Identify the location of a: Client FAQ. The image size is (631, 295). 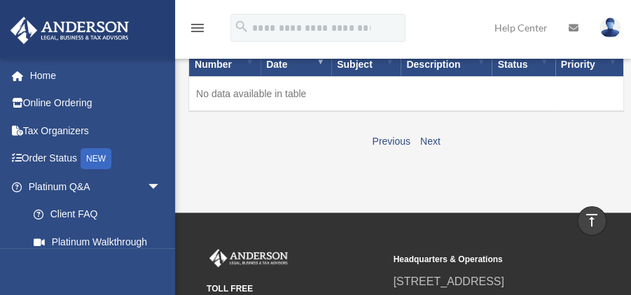
(97, 215).